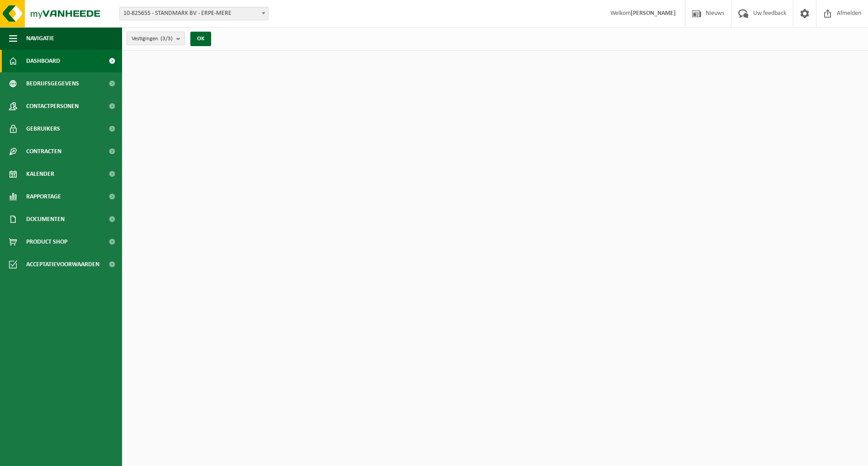 The image size is (868, 466). What do you see at coordinates (167, 38) in the screenshot?
I see `count: (3/3)` at bounding box center [167, 38].